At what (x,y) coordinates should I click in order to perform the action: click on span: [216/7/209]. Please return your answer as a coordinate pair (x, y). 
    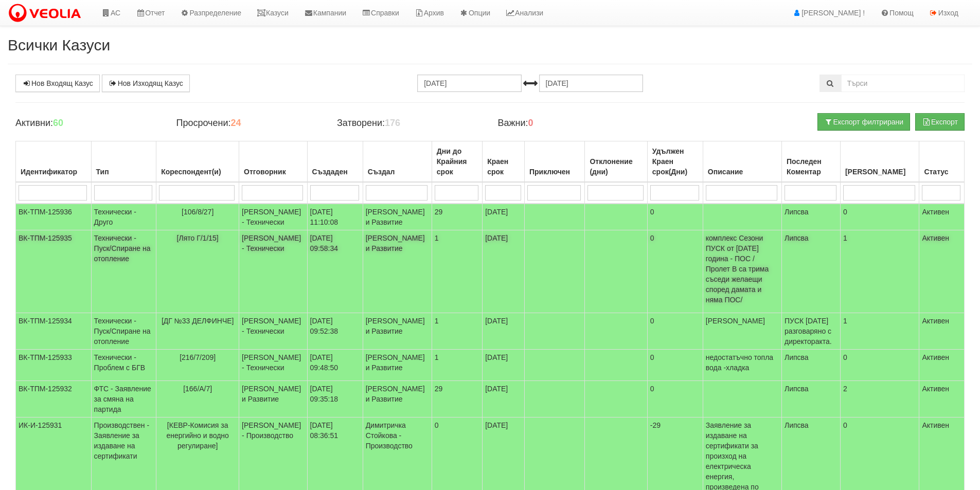
    Looking at the image, I should click on (198, 357).